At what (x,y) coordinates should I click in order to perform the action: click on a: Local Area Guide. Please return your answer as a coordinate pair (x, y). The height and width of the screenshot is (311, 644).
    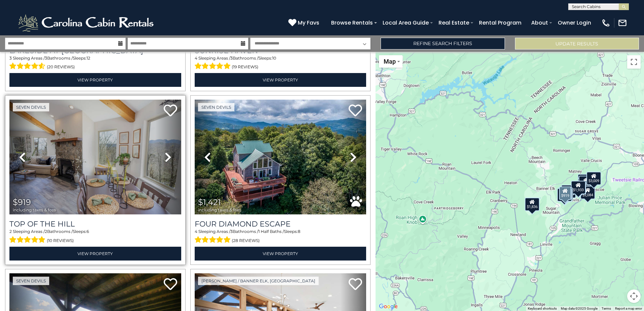
    Looking at the image, I should click on (405, 22).